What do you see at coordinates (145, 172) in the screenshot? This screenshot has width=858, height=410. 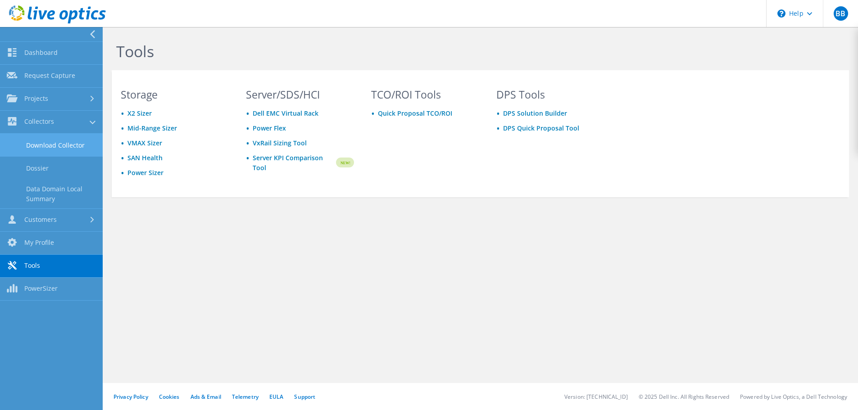 I see `a: Power Sizer` at bounding box center [145, 172].